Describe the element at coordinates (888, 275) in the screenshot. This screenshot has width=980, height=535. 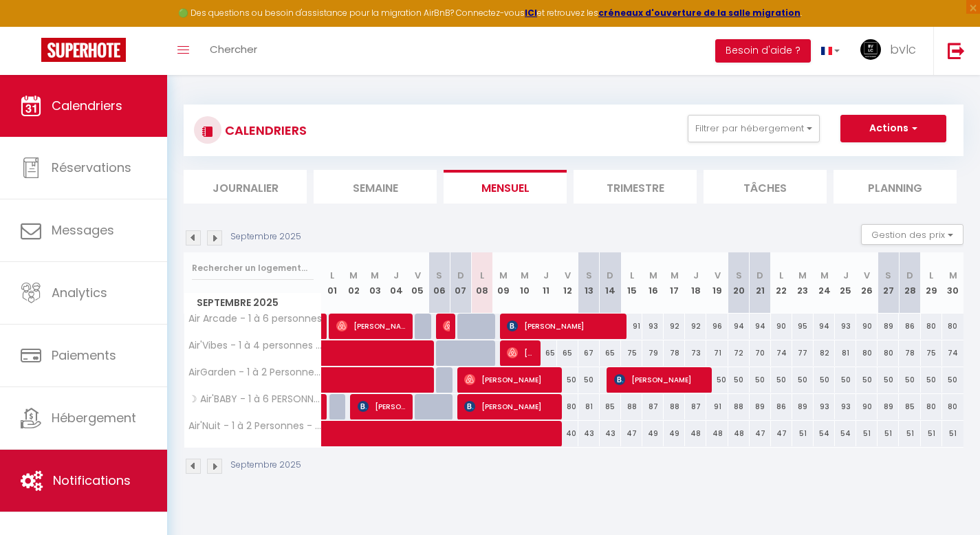
I see `abbr: S` at that location.